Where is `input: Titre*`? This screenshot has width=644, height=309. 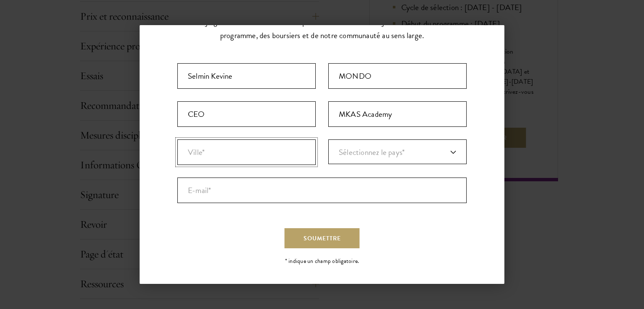 input: Titre* is located at coordinates (246, 114).